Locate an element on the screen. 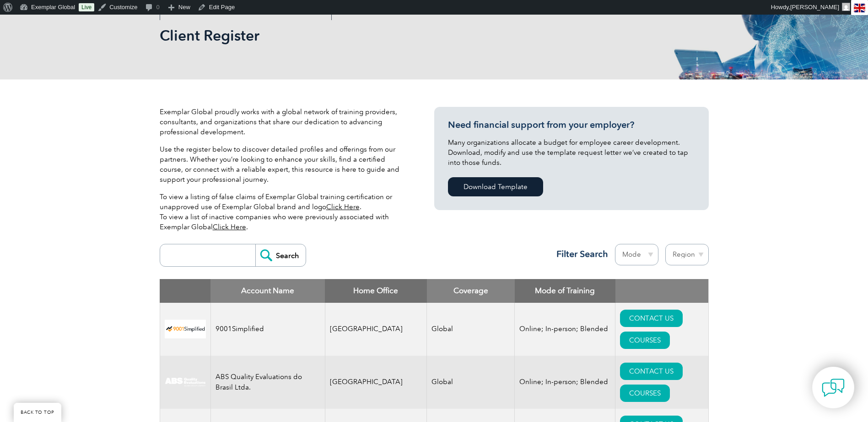  a: BACK TO TOP is located at coordinates (37, 413).